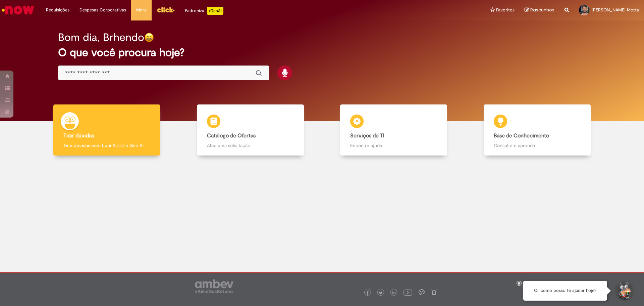 The height and width of the screenshot is (306, 644). Describe the element at coordinates (101, 37) in the screenshot. I see `h2: Bom dia, Brhendo` at that location.